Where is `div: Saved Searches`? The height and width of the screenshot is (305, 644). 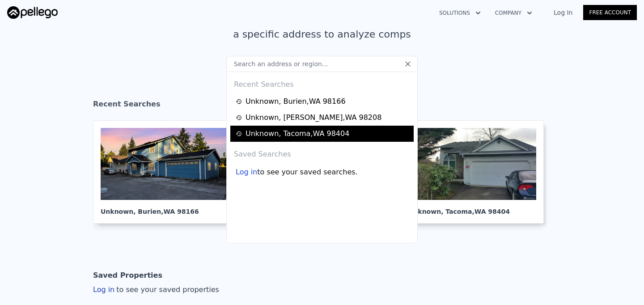
div: Saved Searches is located at coordinates (322, 152).